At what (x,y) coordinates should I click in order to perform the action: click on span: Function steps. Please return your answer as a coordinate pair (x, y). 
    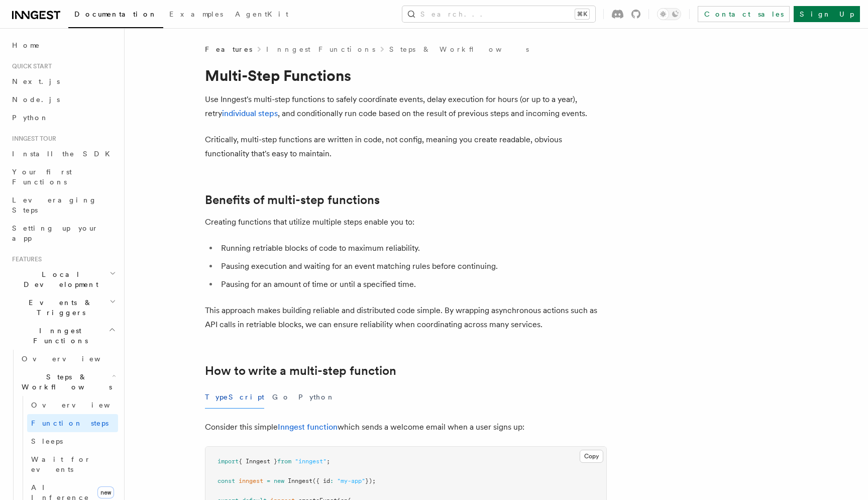
    Looking at the image, I should click on (69, 423).